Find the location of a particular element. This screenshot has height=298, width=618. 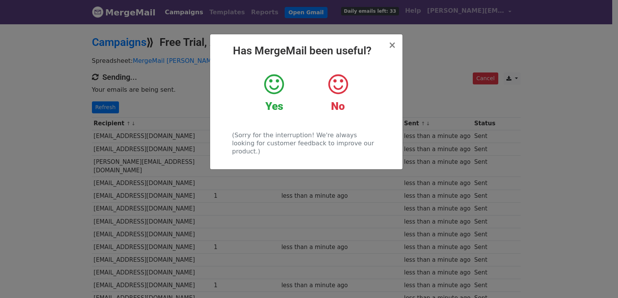

a: No is located at coordinates (337, 93).